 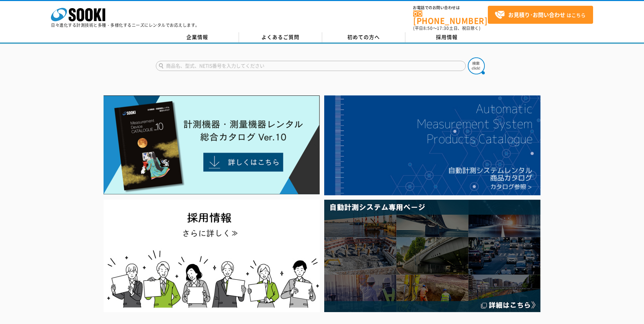 I want to click on span: 初めての方へ, so click(x=364, y=37).